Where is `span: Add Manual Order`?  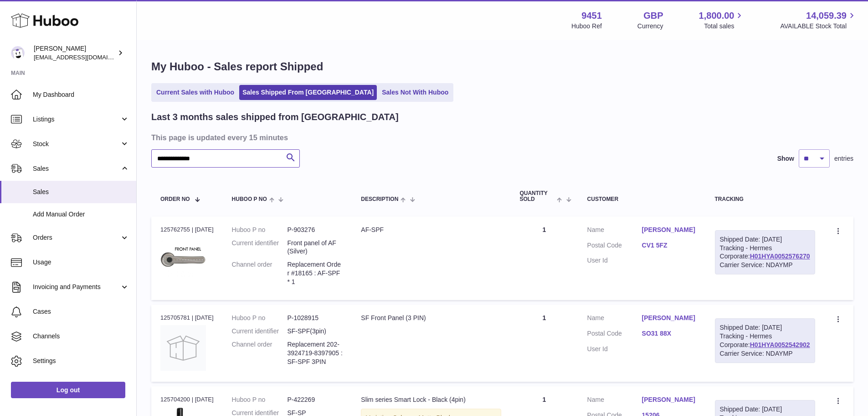 span: Add Manual Order is located at coordinates (81, 214).